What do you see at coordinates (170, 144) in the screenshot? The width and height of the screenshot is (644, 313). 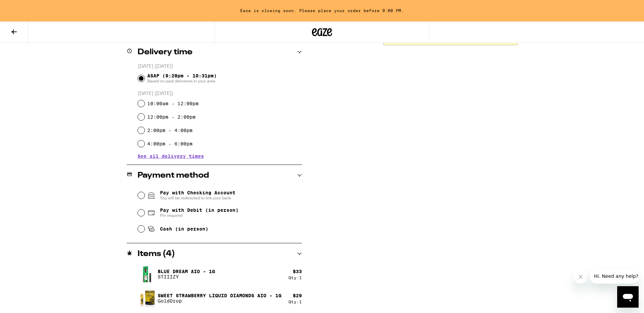 I see `label: 4:00pm - 6:00pm` at bounding box center [170, 144].